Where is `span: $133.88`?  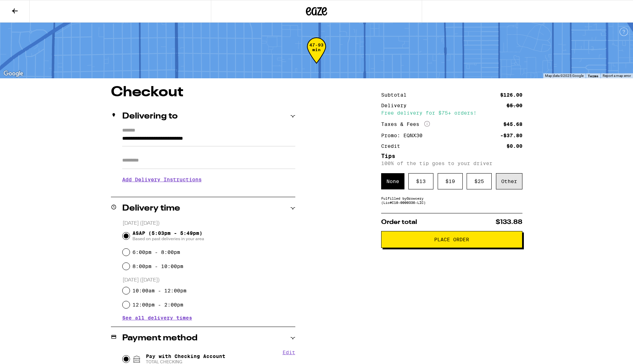
span: $133.88 is located at coordinates (509, 222).